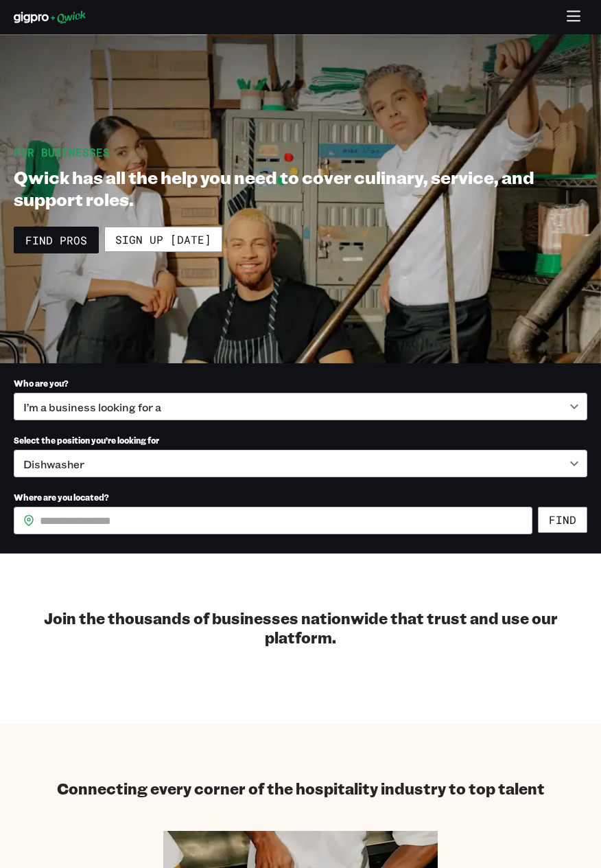  What do you see at coordinates (57, 241) in the screenshot?
I see `a: Find Pros` at bounding box center [57, 241].